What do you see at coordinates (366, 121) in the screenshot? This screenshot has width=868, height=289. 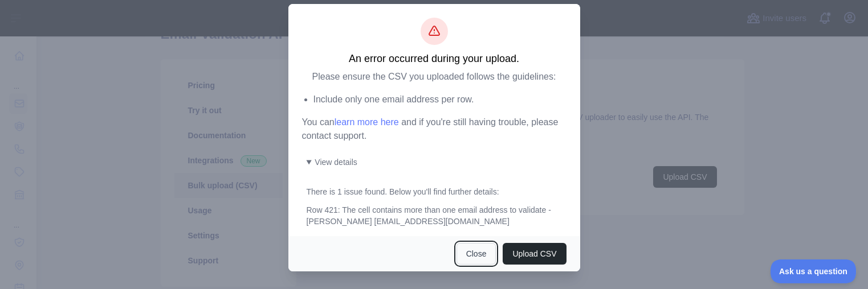 I see `a: learn more here` at bounding box center [366, 121].